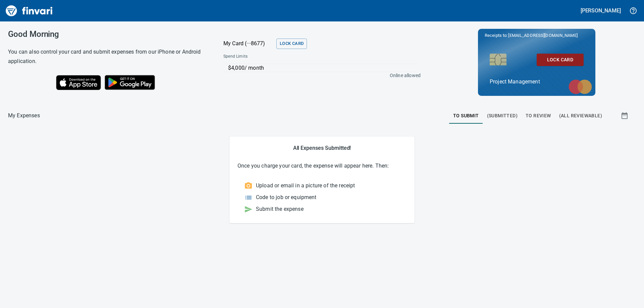  I want to click on nav: breadcrumb, so click(24, 116).